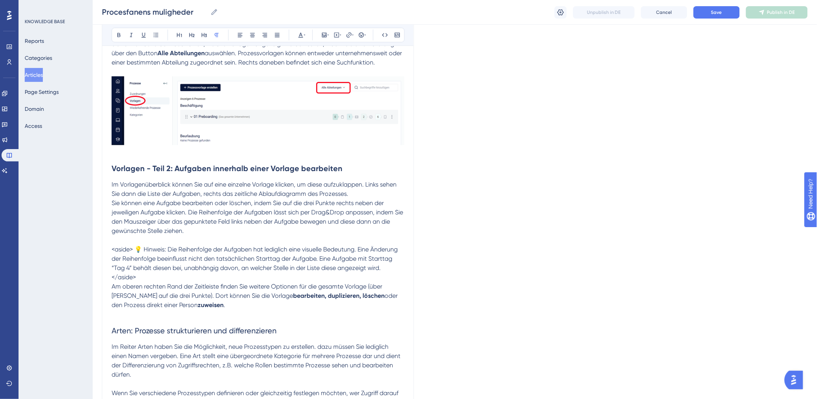 The height and width of the screenshot is (399, 817). I want to click on button: Unpublish in DE, so click(604, 12).